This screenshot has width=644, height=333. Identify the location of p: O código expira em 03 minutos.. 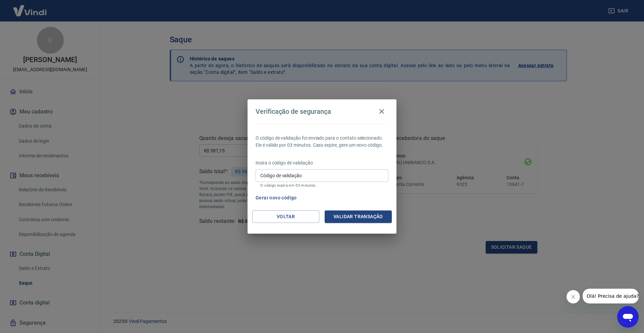
(322, 186).